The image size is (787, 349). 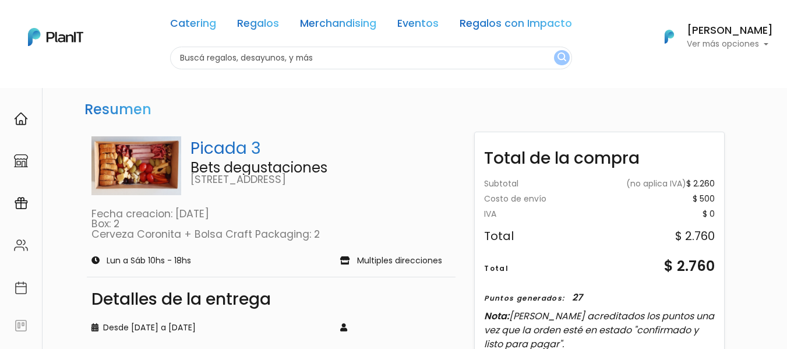 What do you see at coordinates (515, 199) in the screenshot?
I see `div: Costo de envío` at bounding box center [515, 199].